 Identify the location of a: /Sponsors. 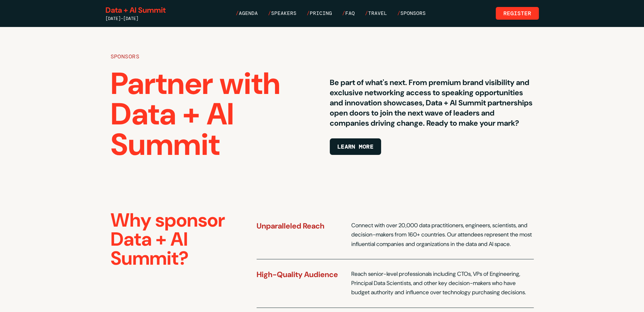
(411, 13).